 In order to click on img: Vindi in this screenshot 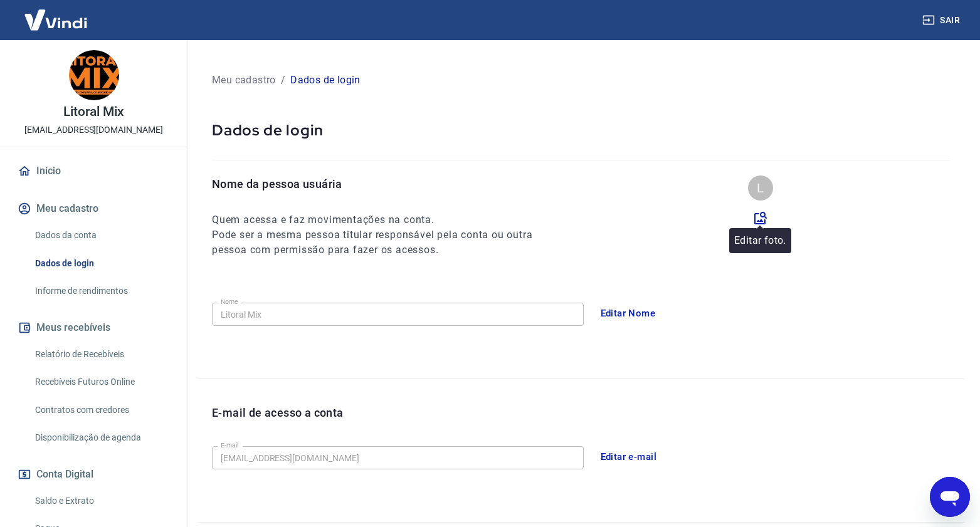, I will do `click(56, 20)`.